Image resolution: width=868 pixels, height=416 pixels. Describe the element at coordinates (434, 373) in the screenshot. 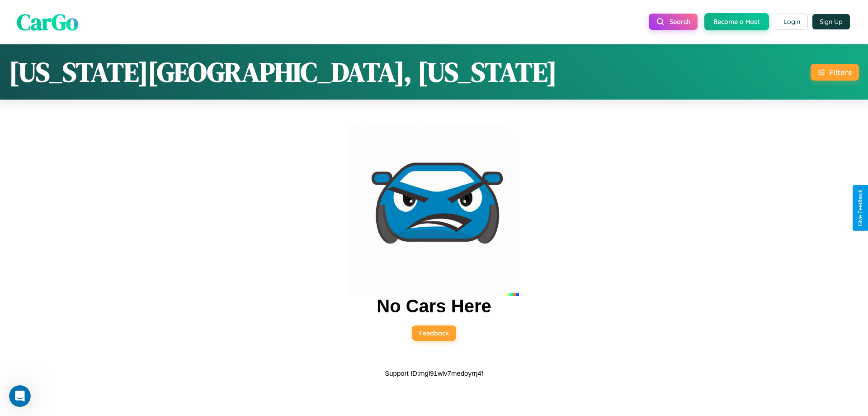

I see `p: Support ID: mgl91wlv7medoyrrj4f` at that location.